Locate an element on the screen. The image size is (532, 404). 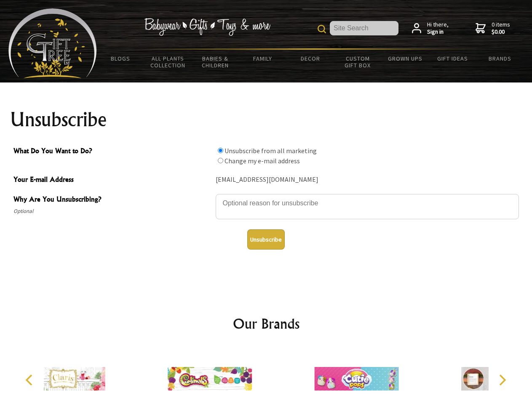
textarea: Why Are You Unsubscribing? is located at coordinates (368, 207).